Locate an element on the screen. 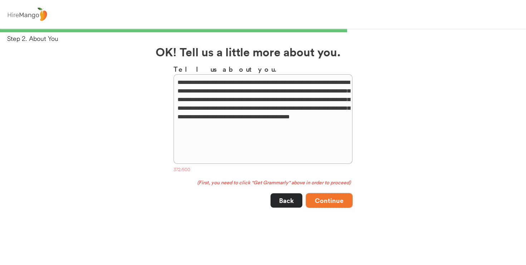  div: 372/500 is located at coordinates (263, 170).